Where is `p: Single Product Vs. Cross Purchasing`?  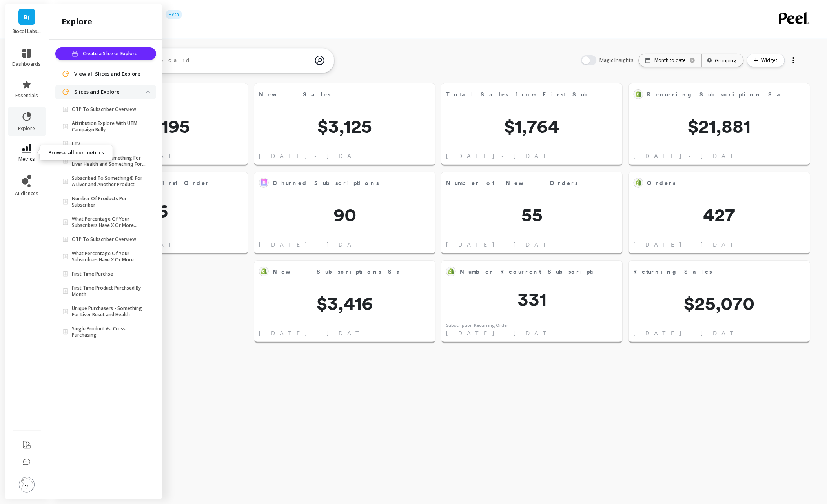 p: Single Product Vs. Cross Purchasing is located at coordinates (109, 332).